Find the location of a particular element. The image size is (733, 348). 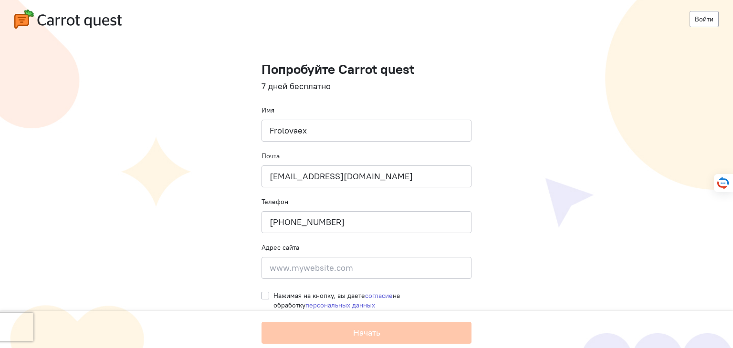

img: carrot-quest-logo.svg is located at coordinates (68, 19).